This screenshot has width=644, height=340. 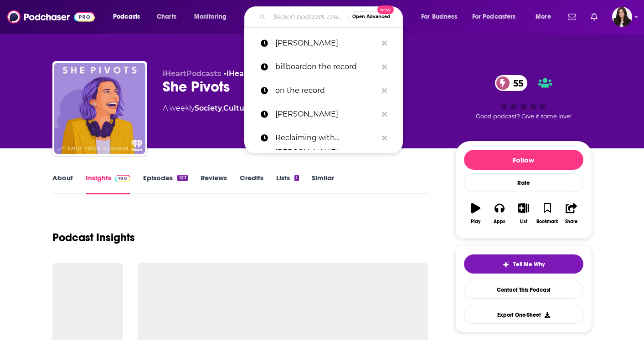 What do you see at coordinates (523, 97) in the screenshot?
I see `div: 55Good podcast? Give it some love!` at bounding box center [523, 97].